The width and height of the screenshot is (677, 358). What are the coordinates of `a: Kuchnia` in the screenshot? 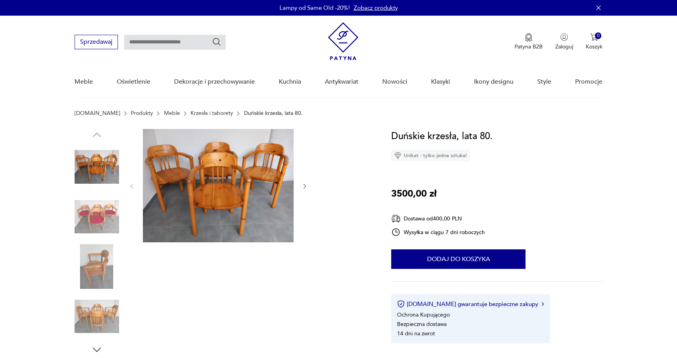 It's located at (290, 82).